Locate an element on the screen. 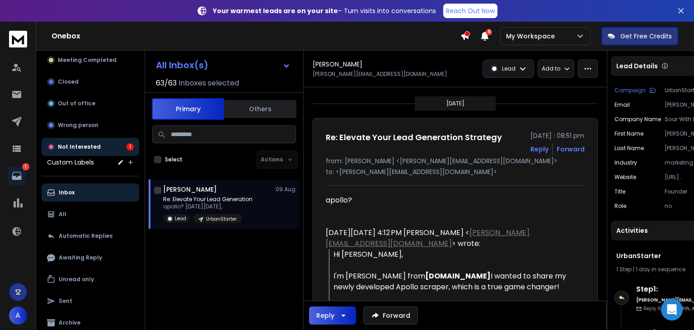 This screenshot has height=330, width=694. div: 1 is located at coordinates (130, 147).